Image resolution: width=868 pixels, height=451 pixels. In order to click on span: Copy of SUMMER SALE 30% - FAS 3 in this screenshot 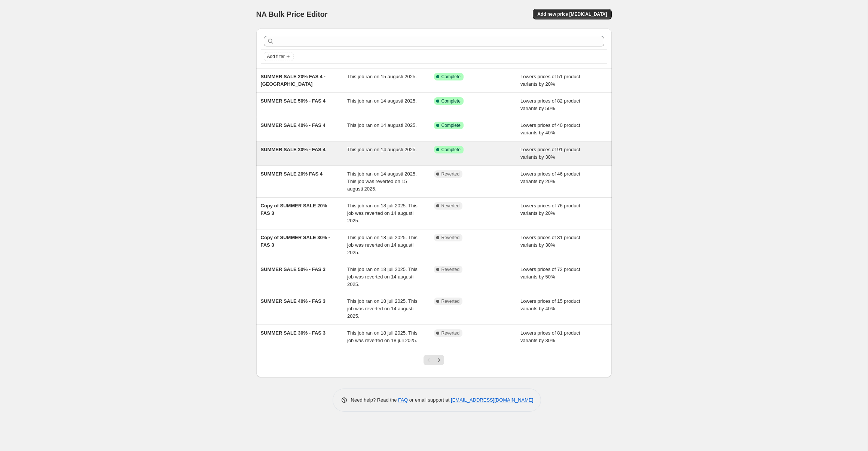, I will do `click(296, 241)`.